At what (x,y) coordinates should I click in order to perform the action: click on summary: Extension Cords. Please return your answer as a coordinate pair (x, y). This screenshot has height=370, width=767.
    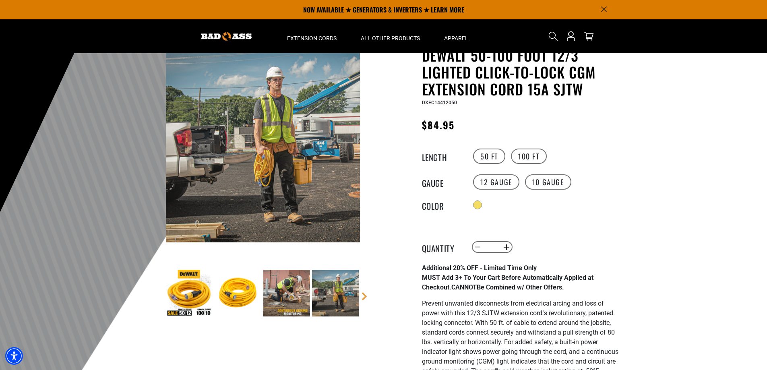
    Looking at the image, I should click on (312, 36).